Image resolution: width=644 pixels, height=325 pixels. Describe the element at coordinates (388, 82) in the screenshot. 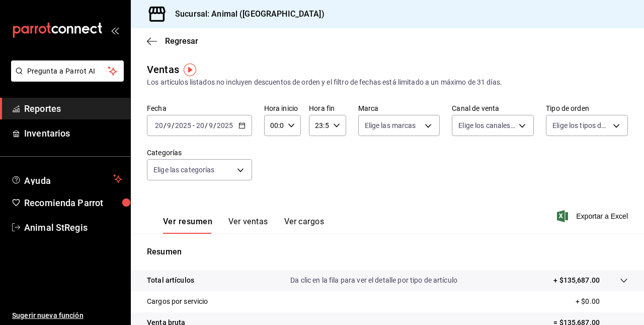

I see `div: Los artículos listados no incluyen descuentos de orden y el filtro de fechas está limitado a un m...` at that location.